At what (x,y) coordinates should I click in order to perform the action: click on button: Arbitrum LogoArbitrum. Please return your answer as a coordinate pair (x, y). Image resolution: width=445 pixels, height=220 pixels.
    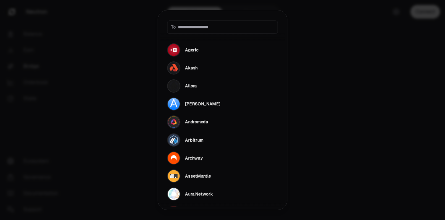
    Looking at the image, I should click on (223, 140).